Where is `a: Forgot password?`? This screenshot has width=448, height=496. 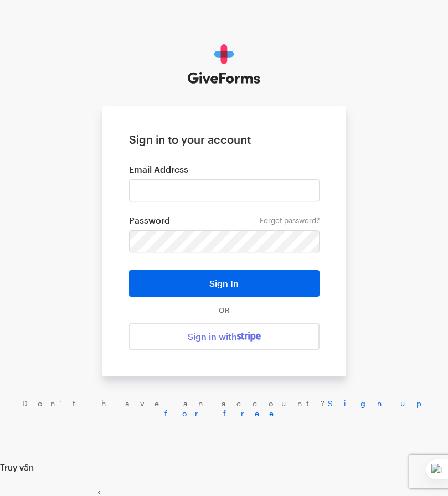
a: Forgot password? is located at coordinates (290, 220).